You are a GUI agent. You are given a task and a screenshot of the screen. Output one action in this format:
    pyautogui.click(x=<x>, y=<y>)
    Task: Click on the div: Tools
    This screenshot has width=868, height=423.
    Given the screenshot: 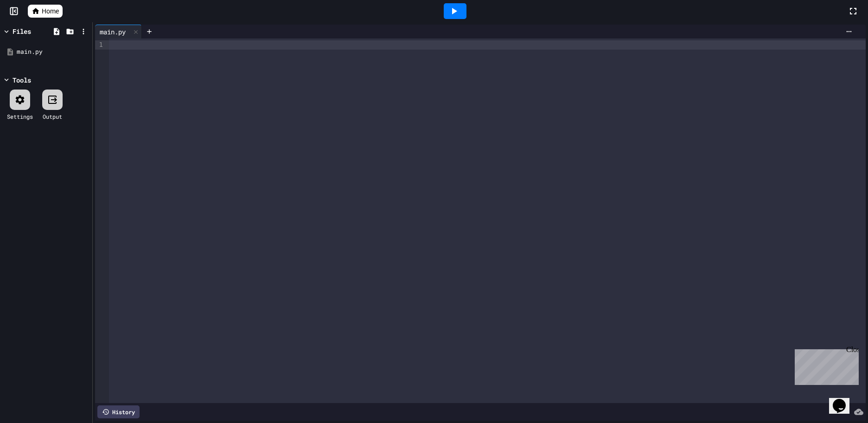 What is the action you would take?
    pyautogui.click(x=22, y=79)
    